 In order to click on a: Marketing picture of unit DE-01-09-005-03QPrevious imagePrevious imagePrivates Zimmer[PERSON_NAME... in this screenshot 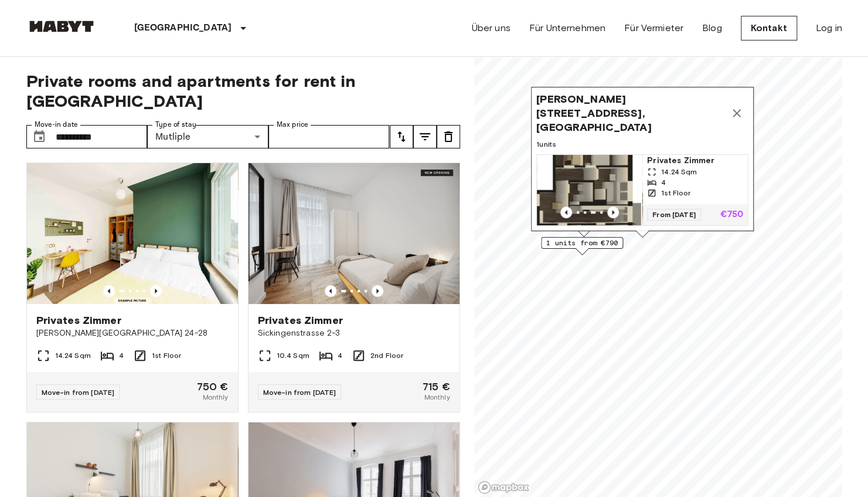, I will do `click(133, 288)`.